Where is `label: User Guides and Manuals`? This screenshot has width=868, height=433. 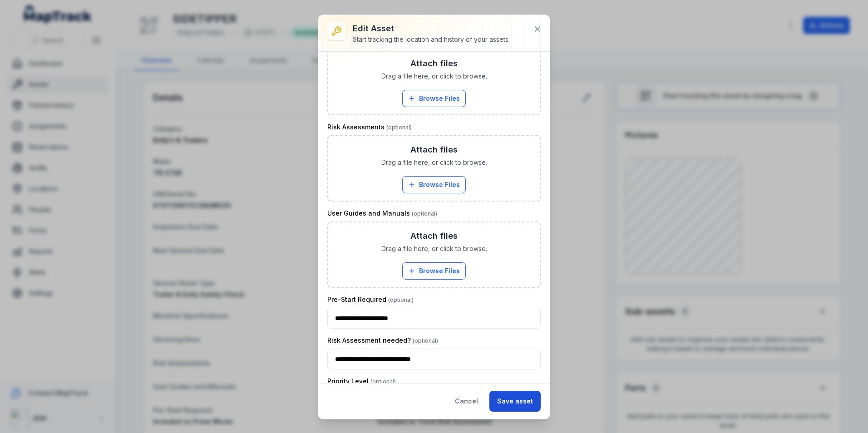 label: User Guides and Manuals is located at coordinates (382, 213).